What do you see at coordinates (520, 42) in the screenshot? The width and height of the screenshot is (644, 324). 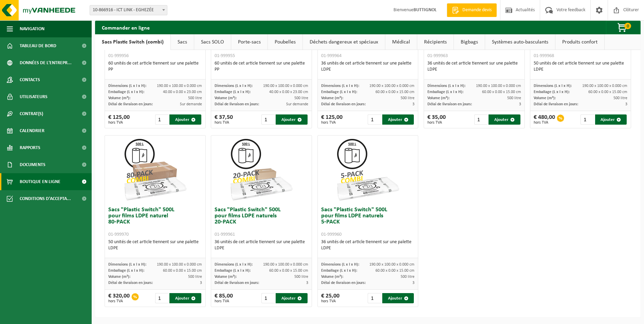 I see `a: Systèmes auto-basculants` at bounding box center [520, 42].